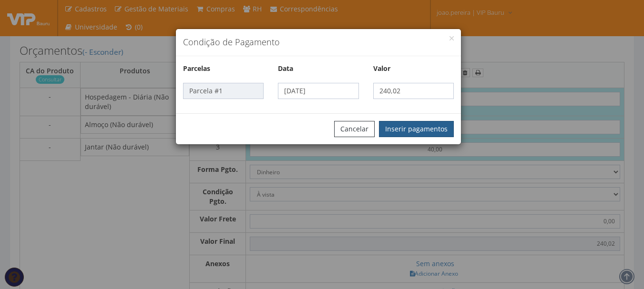 Image resolution: width=644 pixels, height=289 pixels. What do you see at coordinates (416, 129) in the screenshot?
I see `button: Inserir pagamentos` at bounding box center [416, 129].